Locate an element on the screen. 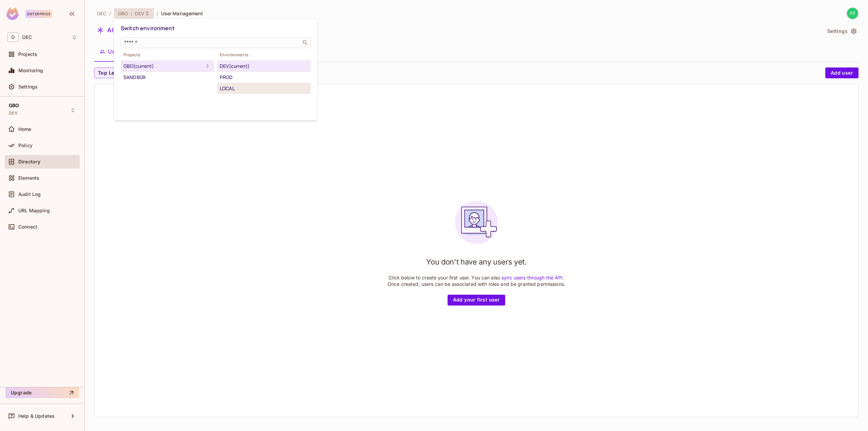  span: Projects is located at coordinates (168, 55).